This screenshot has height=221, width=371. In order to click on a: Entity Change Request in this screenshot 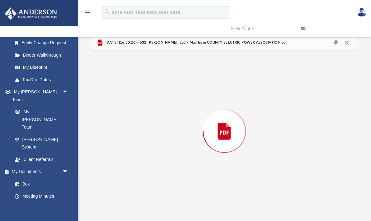, I will do `click(43, 43)`.